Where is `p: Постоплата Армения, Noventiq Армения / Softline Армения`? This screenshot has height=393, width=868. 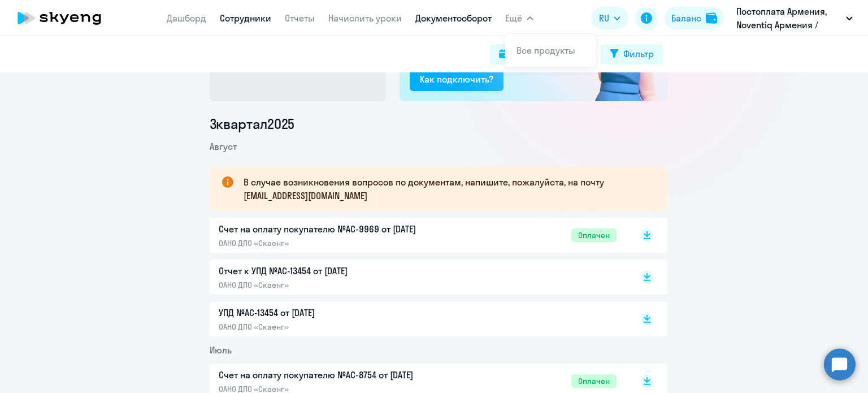 p: Постоплата Армения, Noventiq Армения / Softline Армения is located at coordinates (789, 18).